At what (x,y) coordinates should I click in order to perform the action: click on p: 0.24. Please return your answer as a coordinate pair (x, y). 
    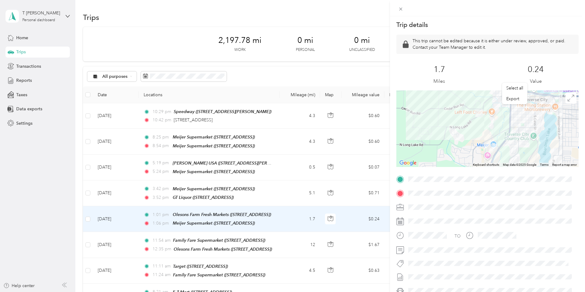
    Looking at the image, I should click on (536, 70).